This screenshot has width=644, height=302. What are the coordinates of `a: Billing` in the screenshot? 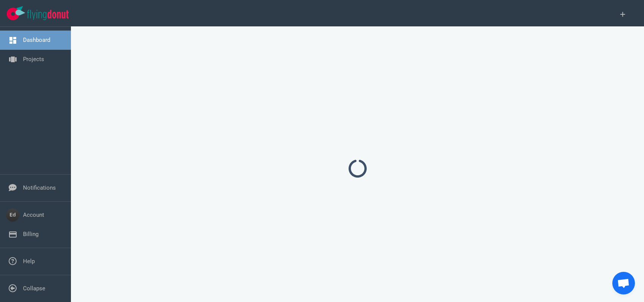 It's located at (30, 234).